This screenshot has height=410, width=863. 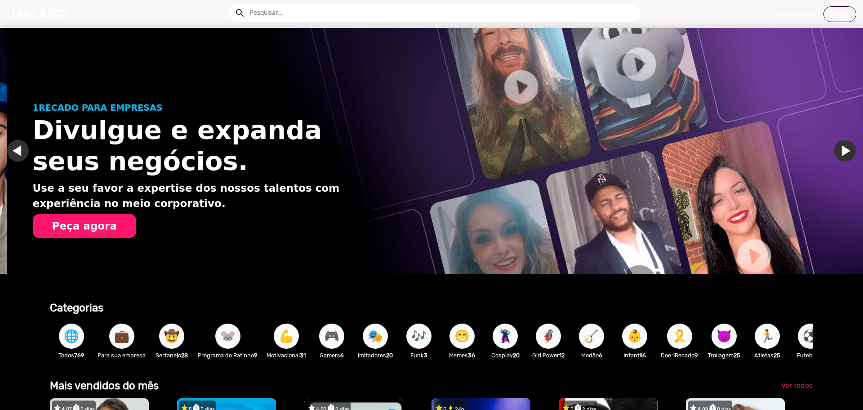 What do you see at coordinates (303, 355) in the screenshot?
I see `b: 31` at bounding box center [303, 355].